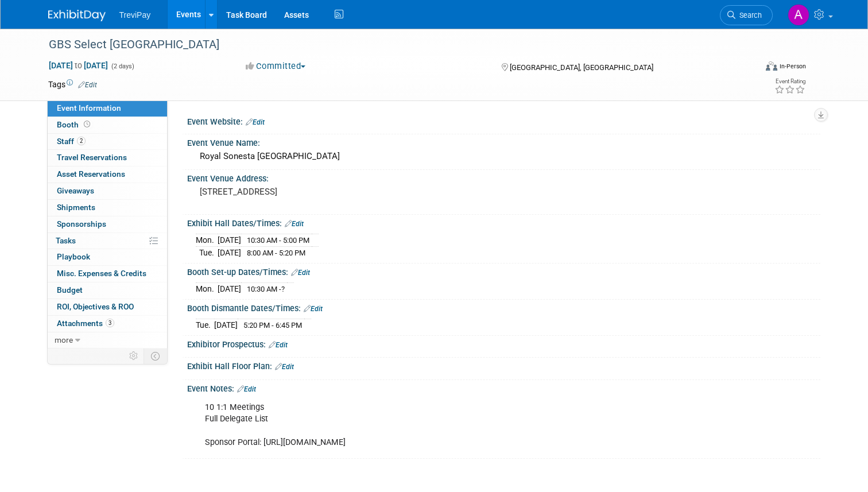  What do you see at coordinates (276, 66) in the screenshot?
I see `button: Committed` at bounding box center [276, 66].